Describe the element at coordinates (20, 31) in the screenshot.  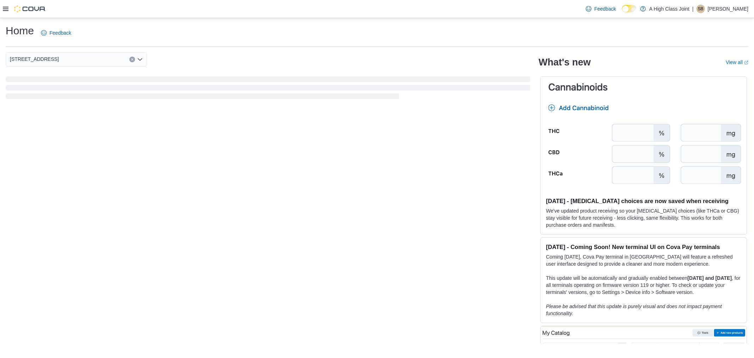
I see `h1: Home` at that location.